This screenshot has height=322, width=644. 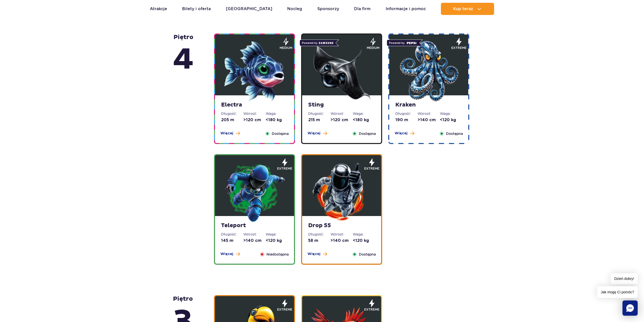 I want to click on img: 683e9dc030483830179588.png, so click(x=254, y=71).